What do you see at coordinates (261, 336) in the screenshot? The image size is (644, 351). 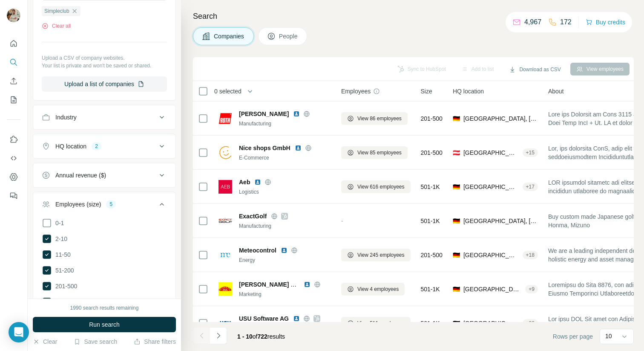 I see `span: results` at bounding box center [261, 336].